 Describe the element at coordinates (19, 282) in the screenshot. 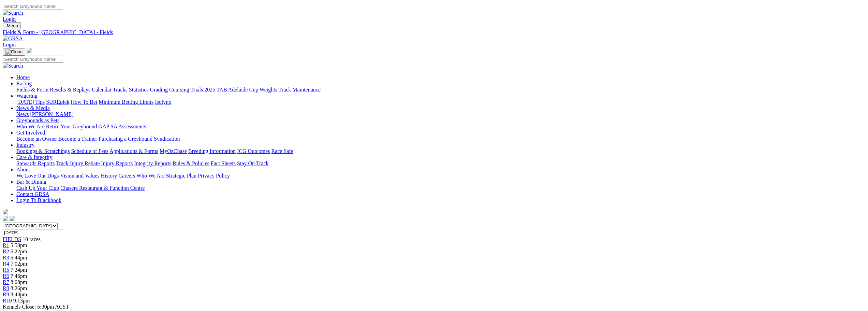

I see `span: 8:08pm` at that location.